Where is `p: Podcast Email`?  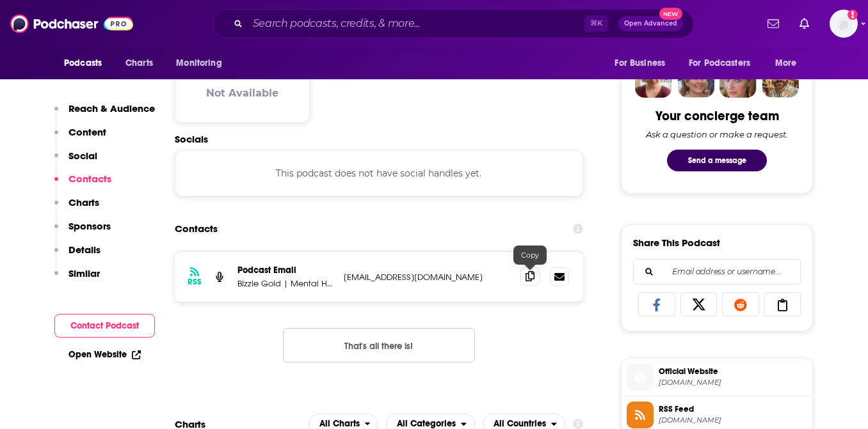
p: Podcast Email is located at coordinates (286, 270).